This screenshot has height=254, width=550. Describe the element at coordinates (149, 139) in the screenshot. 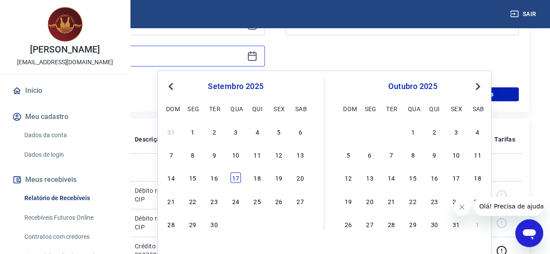

I see `p: Descrição` at that location.